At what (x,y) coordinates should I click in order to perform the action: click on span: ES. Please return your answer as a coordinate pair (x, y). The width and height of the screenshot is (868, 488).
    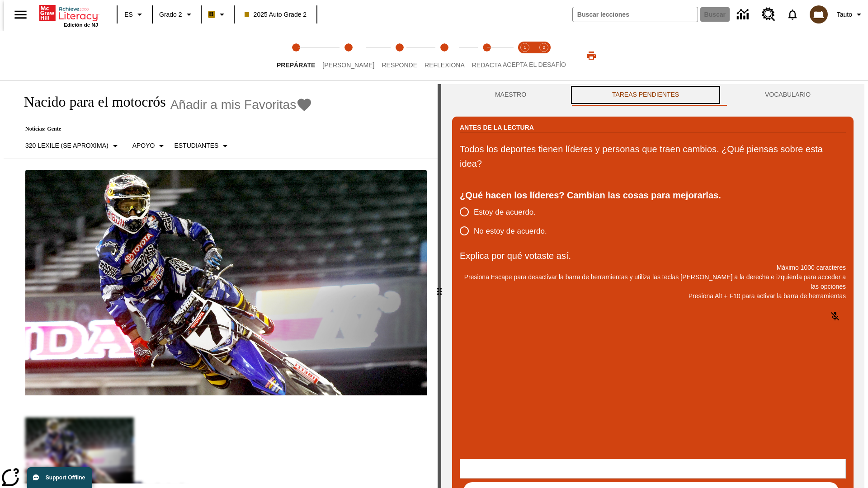
    Looking at the image, I should click on (128, 14).